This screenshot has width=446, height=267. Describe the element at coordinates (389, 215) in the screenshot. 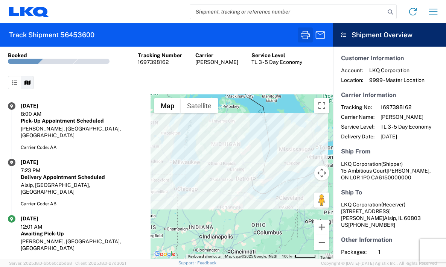

I see `address: Alsip, IL 60803 US` at that location.